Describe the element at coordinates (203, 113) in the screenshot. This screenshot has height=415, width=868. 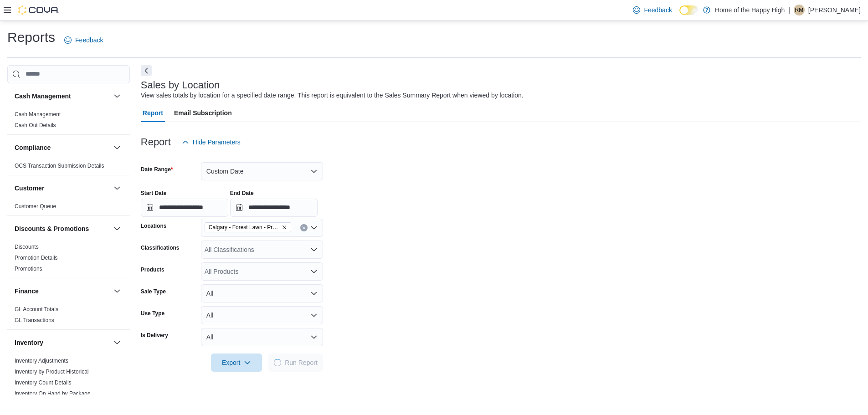
I see `span: Email Subscription` at that location.